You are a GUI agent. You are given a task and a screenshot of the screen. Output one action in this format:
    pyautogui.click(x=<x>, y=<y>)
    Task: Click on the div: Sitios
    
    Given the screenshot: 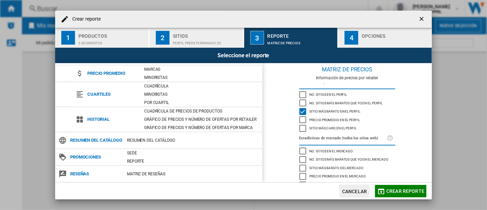 What is the action you would take?
    pyautogui.click(x=207, y=34)
    